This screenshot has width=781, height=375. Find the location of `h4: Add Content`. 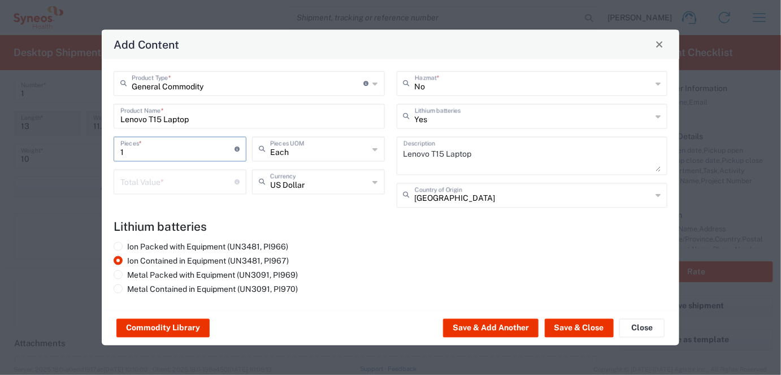

h4: Add Content is located at coordinates (146, 44).